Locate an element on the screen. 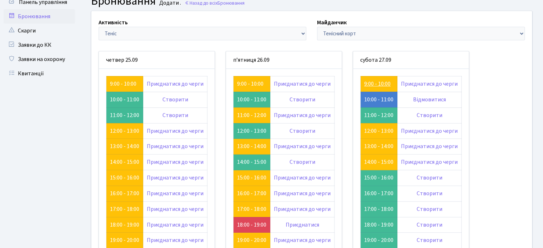 The height and width of the screenshot is (248, 543). td: 15:00 - 16:00 is located at coordinates (379, 178).